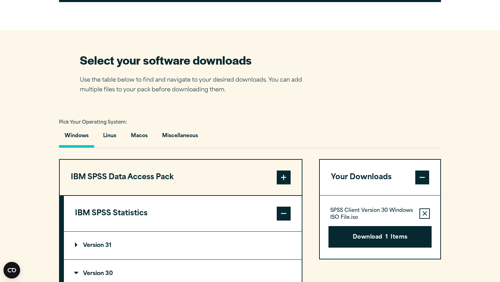 Image resolution: width=500 pixels, height=282 pixels. What do you see at coordinates (180, 138) in the screenshot?
I see `button: Miscellaneous` at bounding box center [180, 138].